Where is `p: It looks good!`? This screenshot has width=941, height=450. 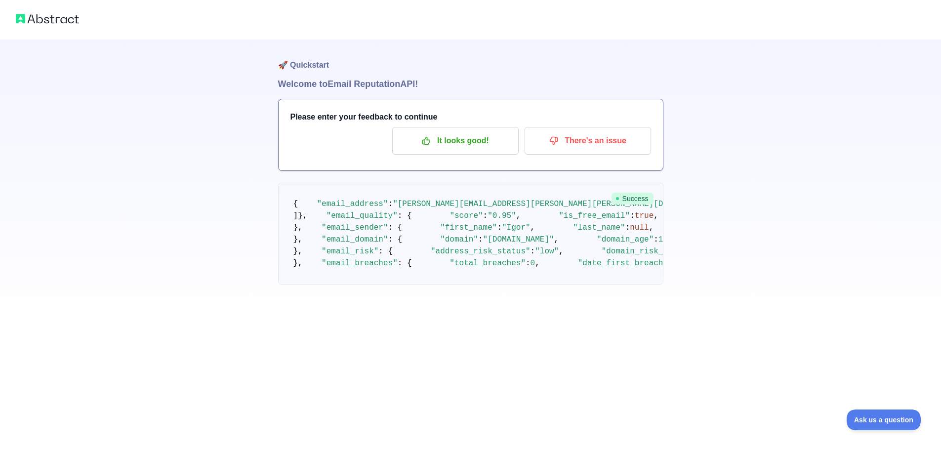
p: It looks good! is located at coordinates (456, 141).